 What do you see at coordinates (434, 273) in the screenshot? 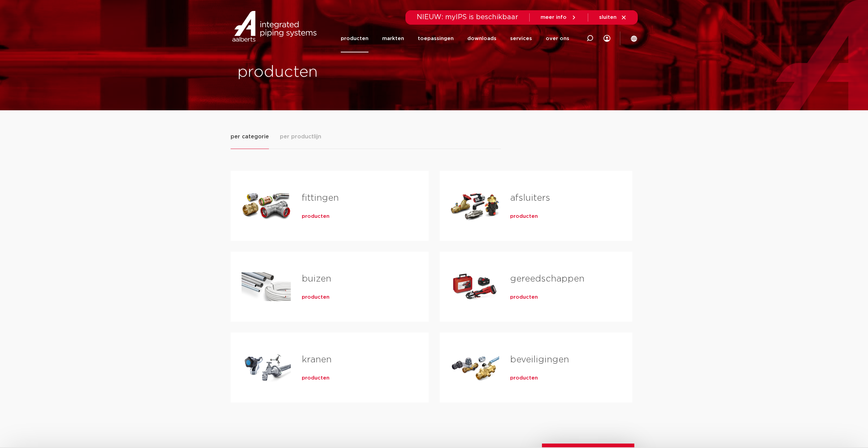
I see `div: Tabs. Open items met enter of spatie, sluit af met escape en navigeer met de pijltoetsen.` at bounding box center [434, 273].